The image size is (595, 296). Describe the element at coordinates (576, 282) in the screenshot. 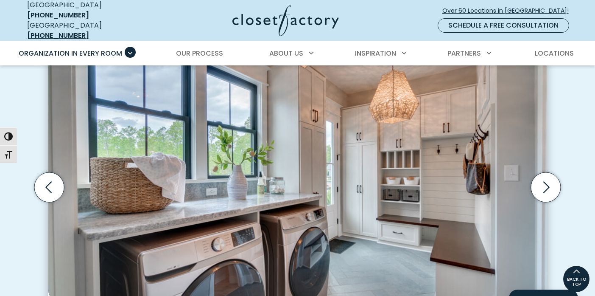

I see `span: BACK TO TOP` at that location.